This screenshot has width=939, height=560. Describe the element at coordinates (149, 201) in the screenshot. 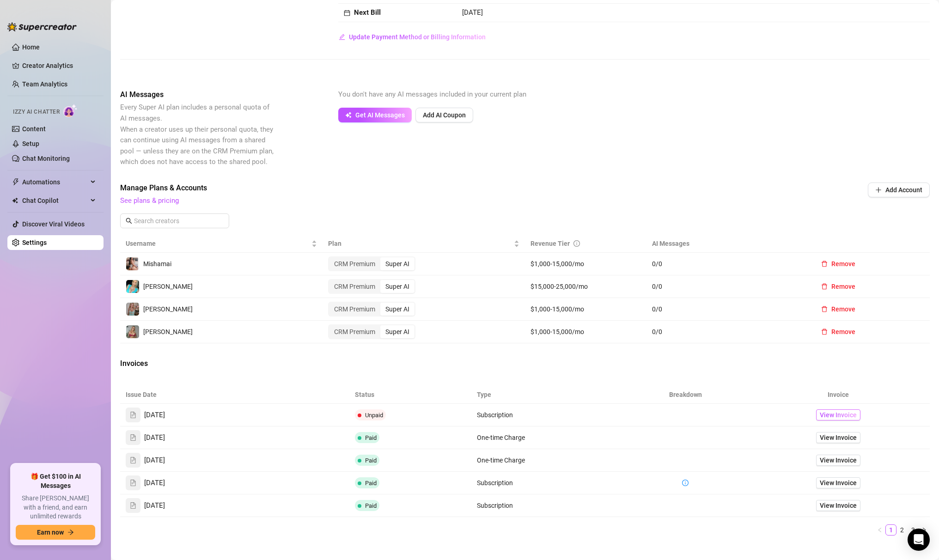

I see `a: See plans & pricing` at that location.